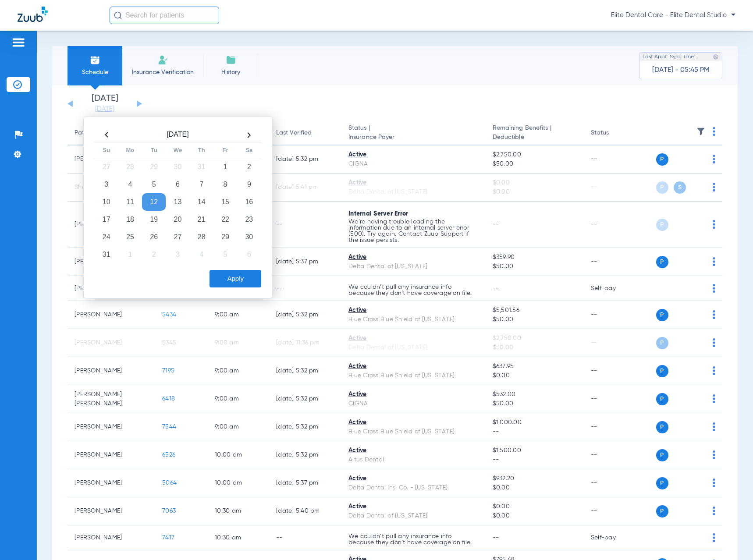  I want to click on span: $1,500.00, so click(535, 451).